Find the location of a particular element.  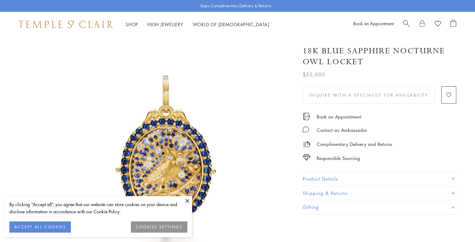

a: High JewelleryHigh Jewellery is located at coordinates (165, 24).